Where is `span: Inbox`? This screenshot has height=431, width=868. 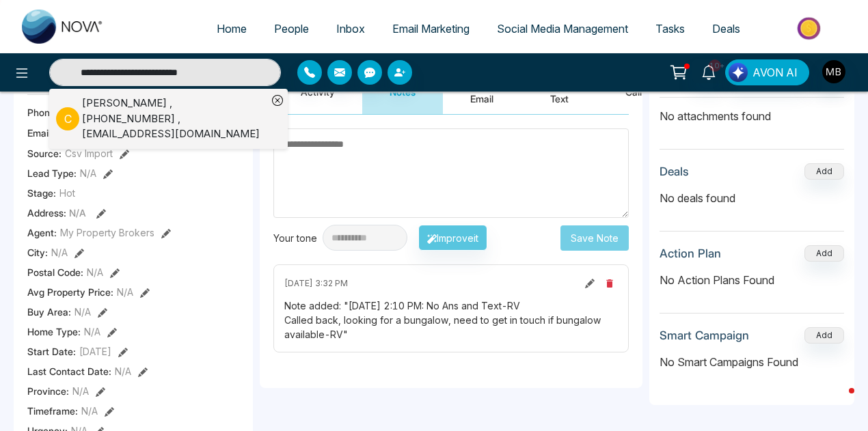
span: Inbox is located at coordinates (351, 29).